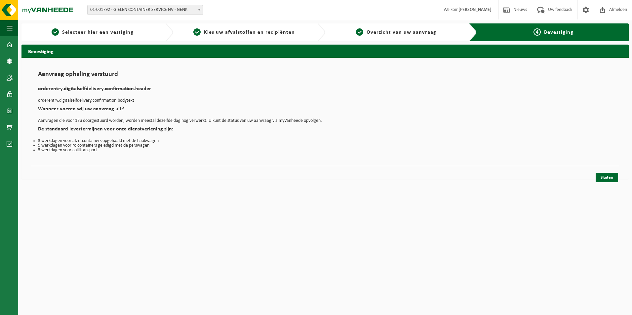  Describe the element at coordinates (249, 32) in the screenshot. I see `span: Kies uw afvalstoffen en recipiënten` at that location.